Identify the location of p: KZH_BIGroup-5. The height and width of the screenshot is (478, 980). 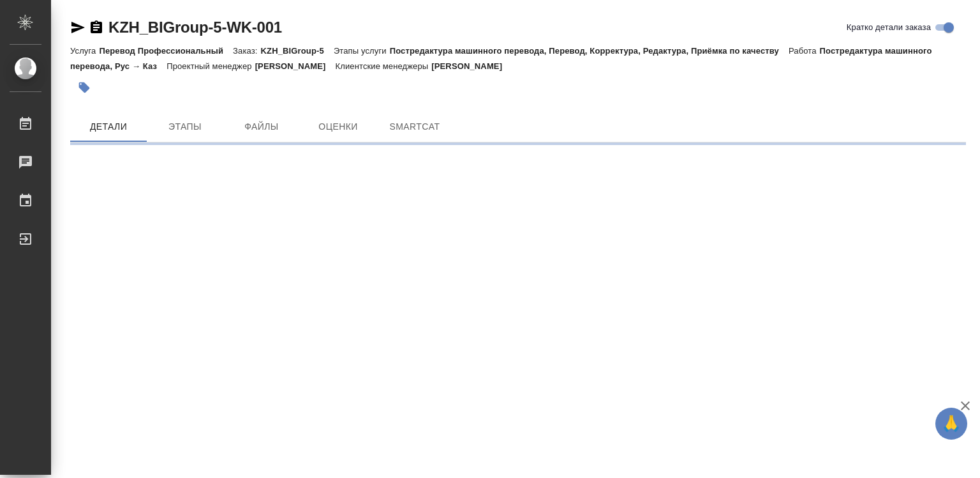
(297, 51).